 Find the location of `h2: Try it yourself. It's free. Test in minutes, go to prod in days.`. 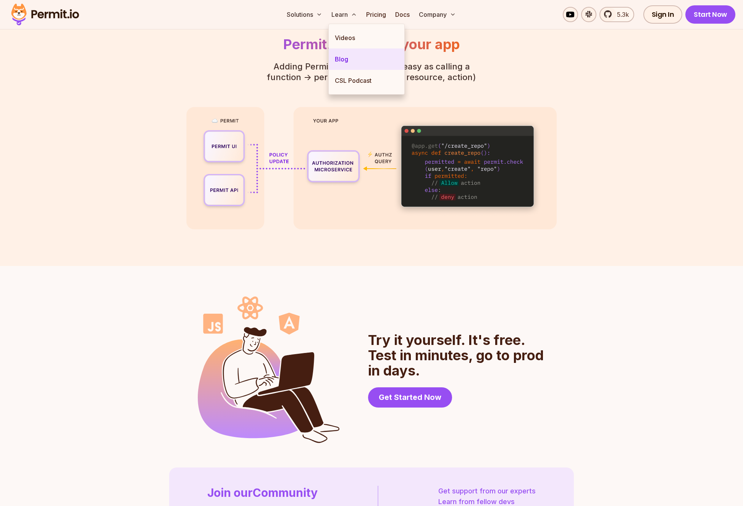

h2: Try it yourself. It's free. Test in minutes, go to prod in days. is located at coordinates (456, 355).